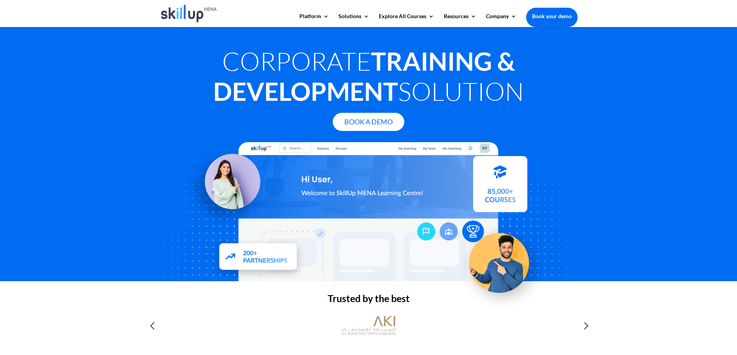  I want to click on img: Learning Management Solution - SkillUp, so click(226, 186).